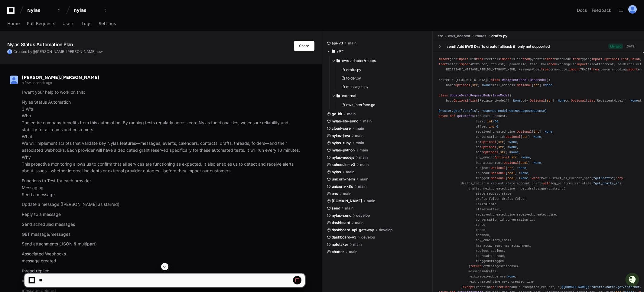  I want to click on button: folder.py, so click(382, 78).